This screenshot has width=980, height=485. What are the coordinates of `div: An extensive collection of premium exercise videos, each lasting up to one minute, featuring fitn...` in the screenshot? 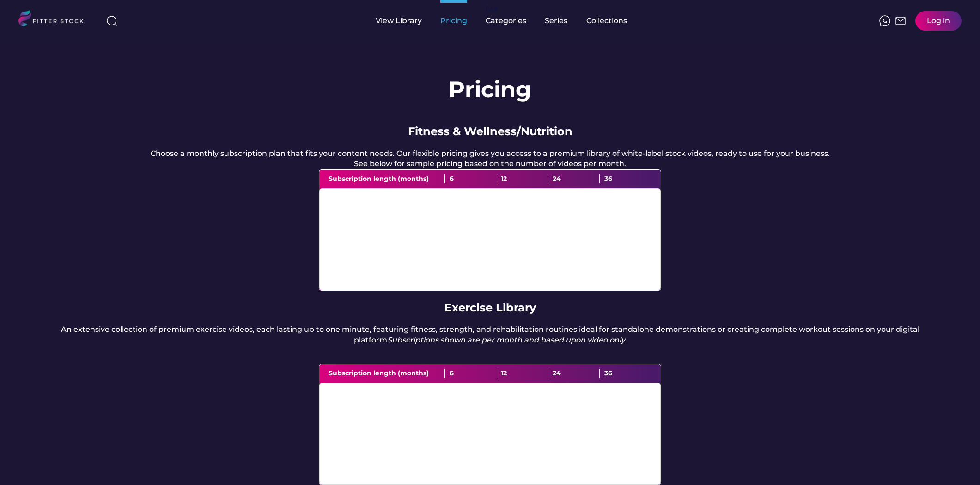 It's located at (490, 334).